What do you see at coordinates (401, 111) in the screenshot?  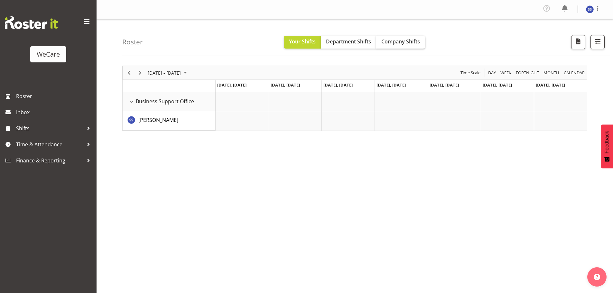 I see `table: Timeline Week of June 30, 2024` at bounding box center [401, 111].